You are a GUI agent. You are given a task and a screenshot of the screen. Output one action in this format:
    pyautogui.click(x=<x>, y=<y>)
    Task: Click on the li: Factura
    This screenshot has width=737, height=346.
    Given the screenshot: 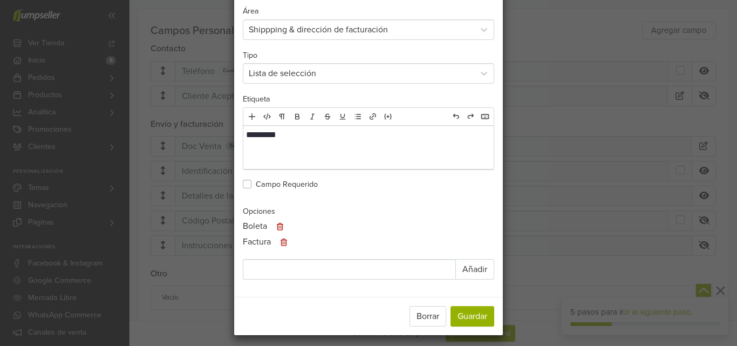 What is the action you would take?
    pyautogui.click(x=369, y=242)
    